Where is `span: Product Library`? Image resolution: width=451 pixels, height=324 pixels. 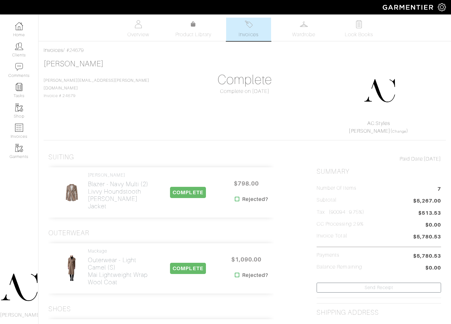 span: Product Library is located at coordinates (193, 35).